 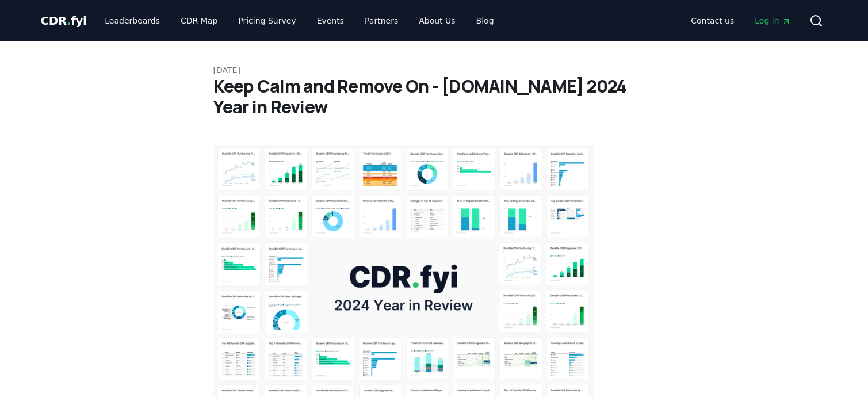 What do you see at coordinates (132, 21) in the screenshot?
I see `a: Leaderboards` at bounding box center [132, 21].